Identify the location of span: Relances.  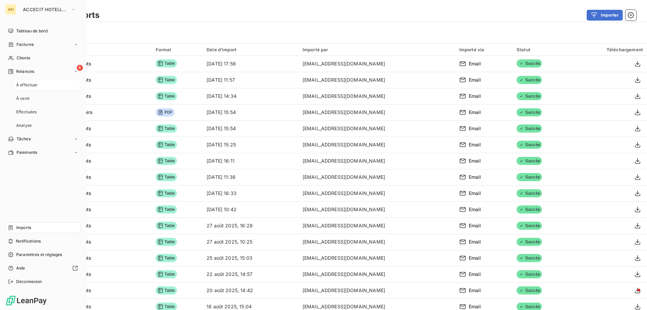
(25, 71).